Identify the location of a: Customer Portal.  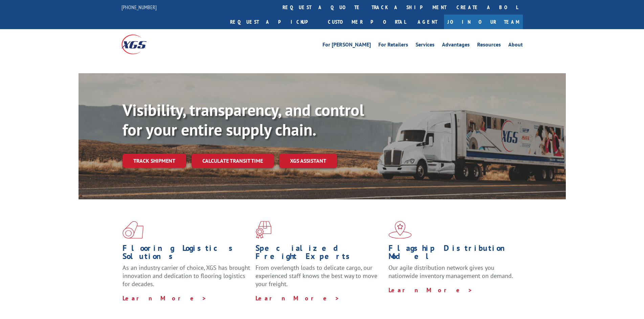
(367, 22).